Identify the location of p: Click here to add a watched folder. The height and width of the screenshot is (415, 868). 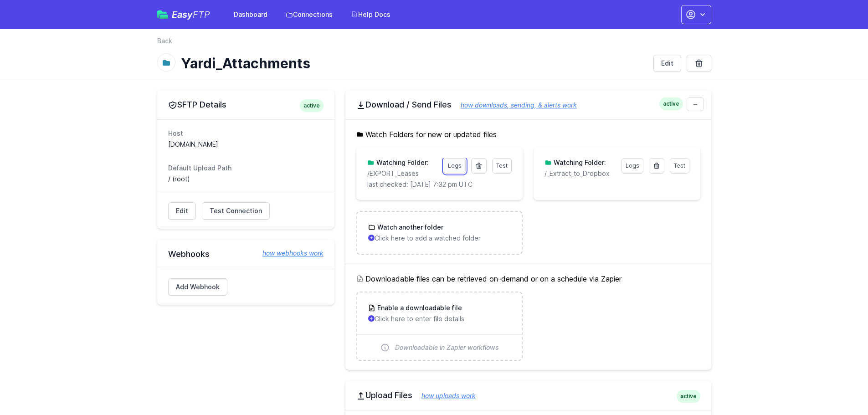
(439, 238).